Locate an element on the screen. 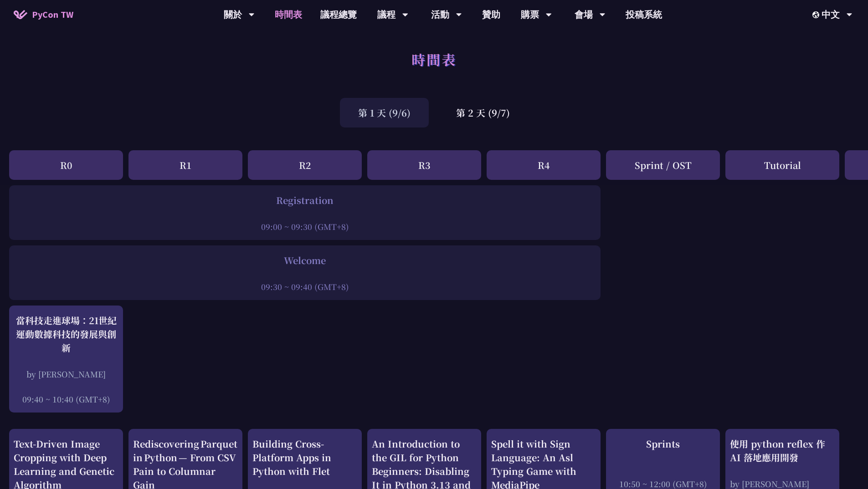  img: Home icon of PyCon TW 2025 is located at coordinates (21, 14).